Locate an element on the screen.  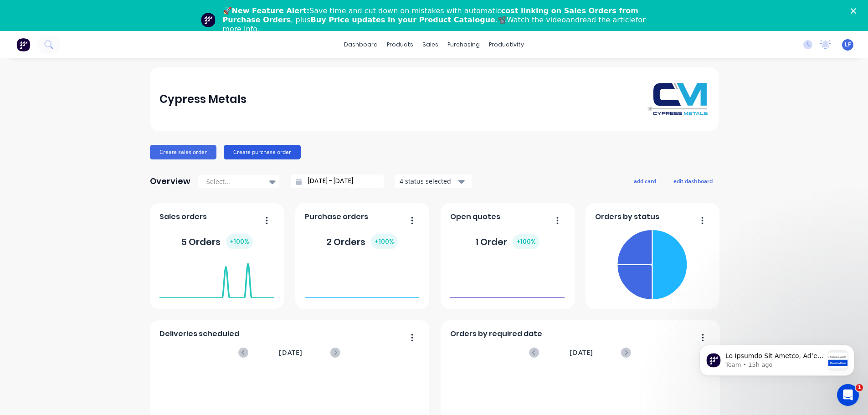
div: purchasing is located at coordinates (464, 45).